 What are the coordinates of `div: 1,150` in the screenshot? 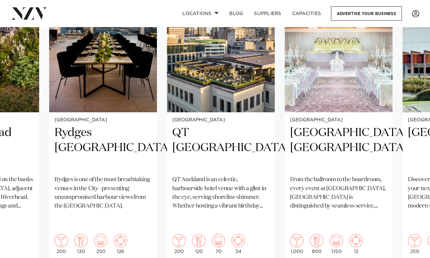 It's located at (336, 244).